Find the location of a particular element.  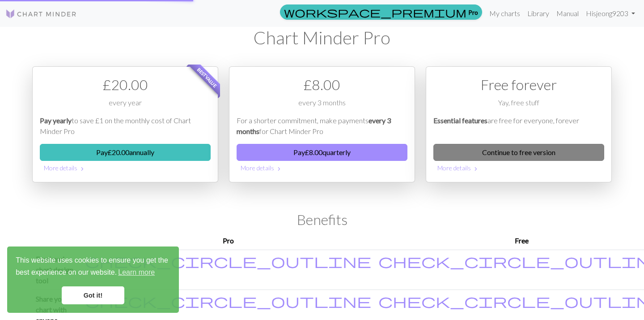

a: Manual is located at coordinates (568, 13).